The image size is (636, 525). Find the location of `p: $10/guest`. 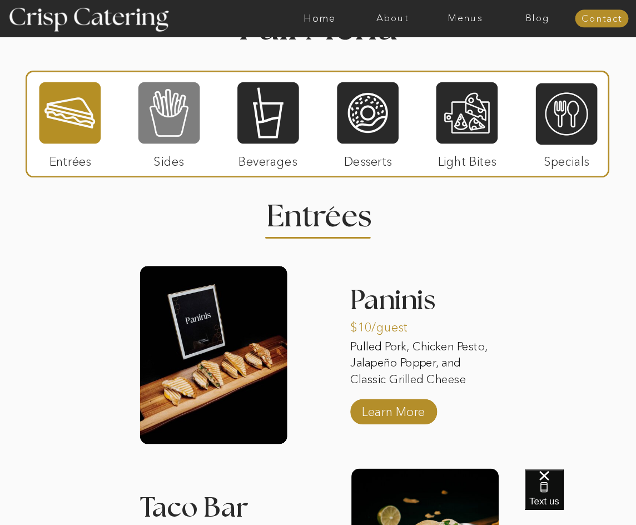

p: $10/guest is located at coordinates (385, 324).